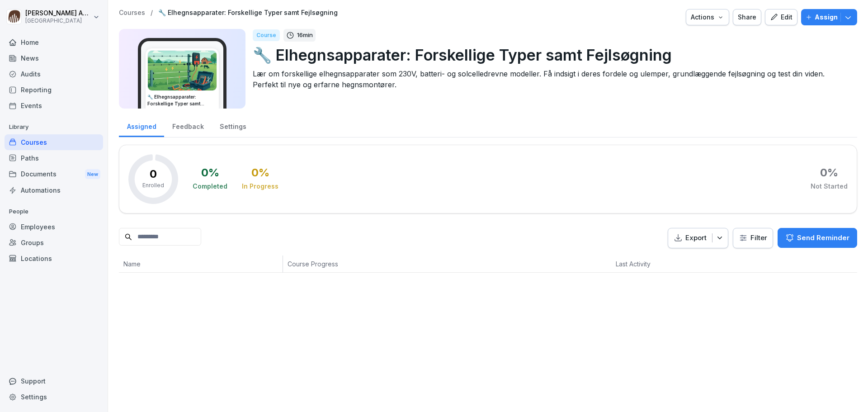 The image size is (868, 412). What do you see at coordinates (54, 106) in the screenshot?
I see `div: Events` at bounding box center [54, 106].